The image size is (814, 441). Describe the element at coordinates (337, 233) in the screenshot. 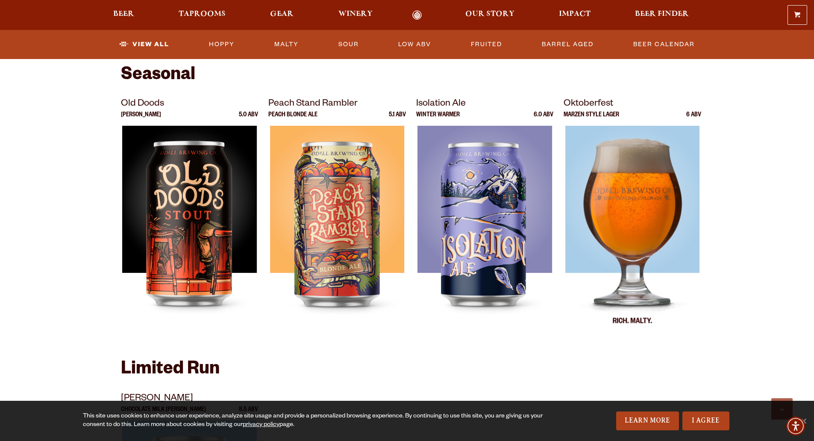

I see `img: Peach Stand Rambler` at that location.